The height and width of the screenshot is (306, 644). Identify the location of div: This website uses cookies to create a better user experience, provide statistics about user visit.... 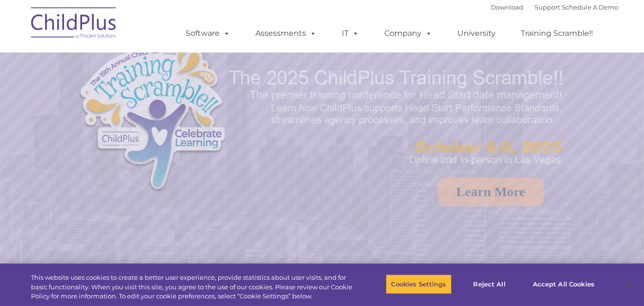
(192, 287).